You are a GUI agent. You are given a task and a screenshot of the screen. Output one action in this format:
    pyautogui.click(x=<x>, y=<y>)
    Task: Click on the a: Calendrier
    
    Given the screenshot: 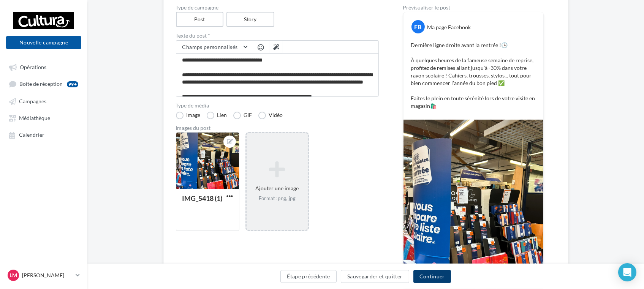 What is the action you would take?
    pyautogui.click(x=44, y=135)
    